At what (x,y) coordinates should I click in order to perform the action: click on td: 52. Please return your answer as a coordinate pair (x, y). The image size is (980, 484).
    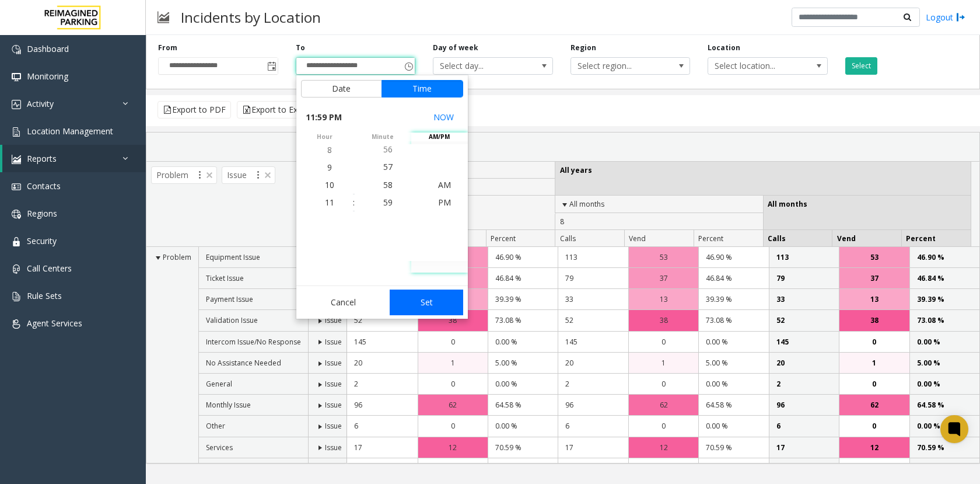
    Looking at the image, I should click on (593, 320).